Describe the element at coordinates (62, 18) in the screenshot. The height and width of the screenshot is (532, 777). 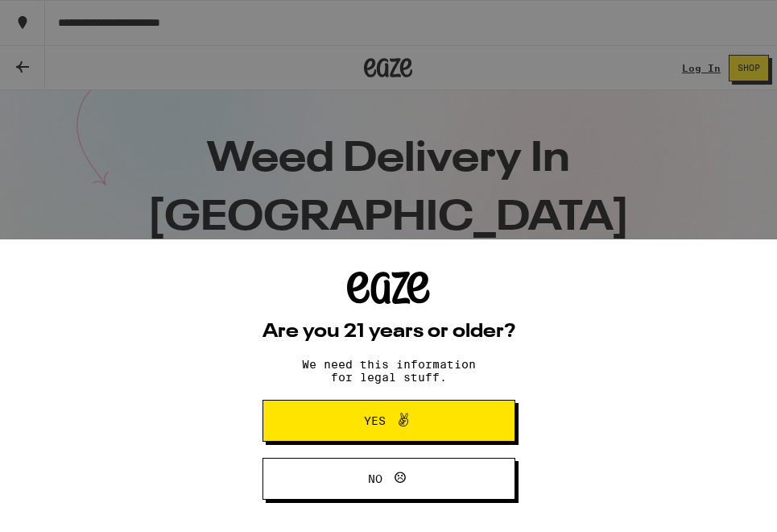
I see `span: Hi. Need any help?` at that location.